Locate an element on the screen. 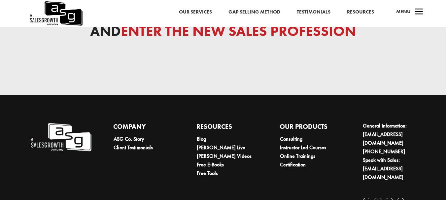 The image size is (446, 200). span: a is located at coordinates (419, 12).